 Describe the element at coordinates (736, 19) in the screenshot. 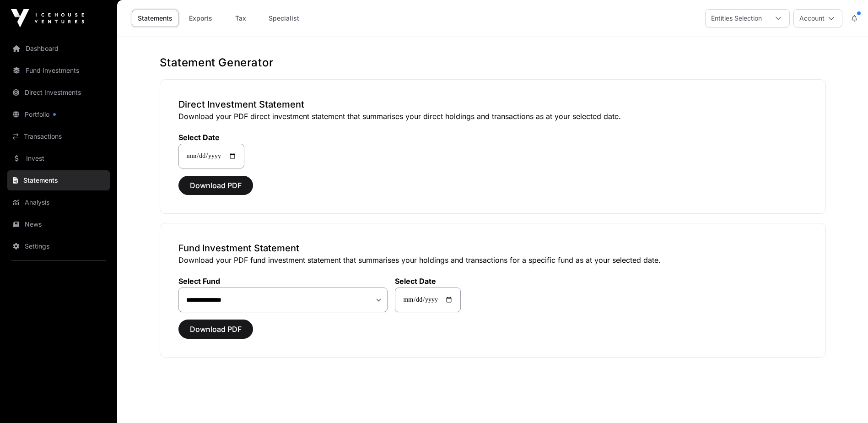

I see `div: Entities Selection` at that location.